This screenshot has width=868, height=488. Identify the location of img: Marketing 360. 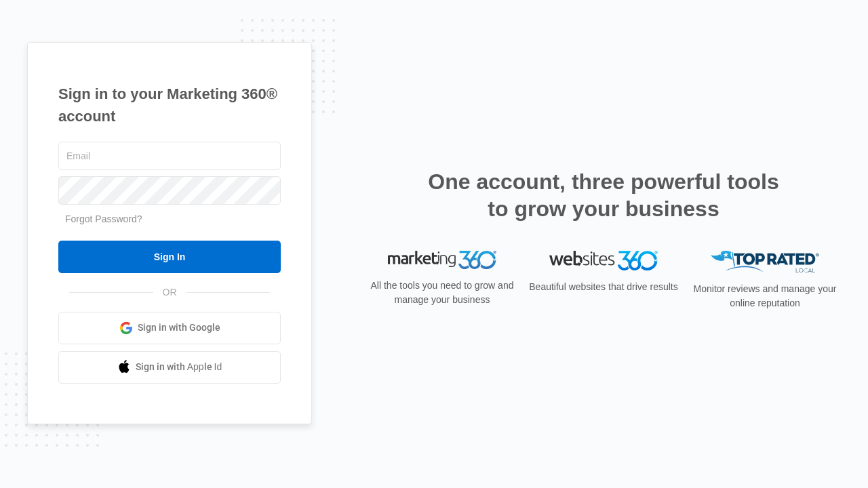
(442, 260).